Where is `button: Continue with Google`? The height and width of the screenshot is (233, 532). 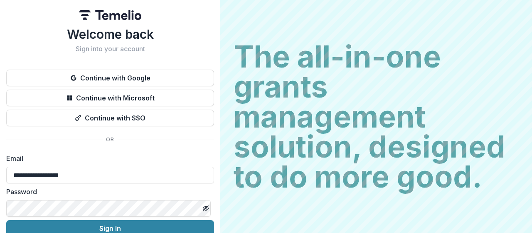 button: Continue with Google is located at coordinates (110, 78).